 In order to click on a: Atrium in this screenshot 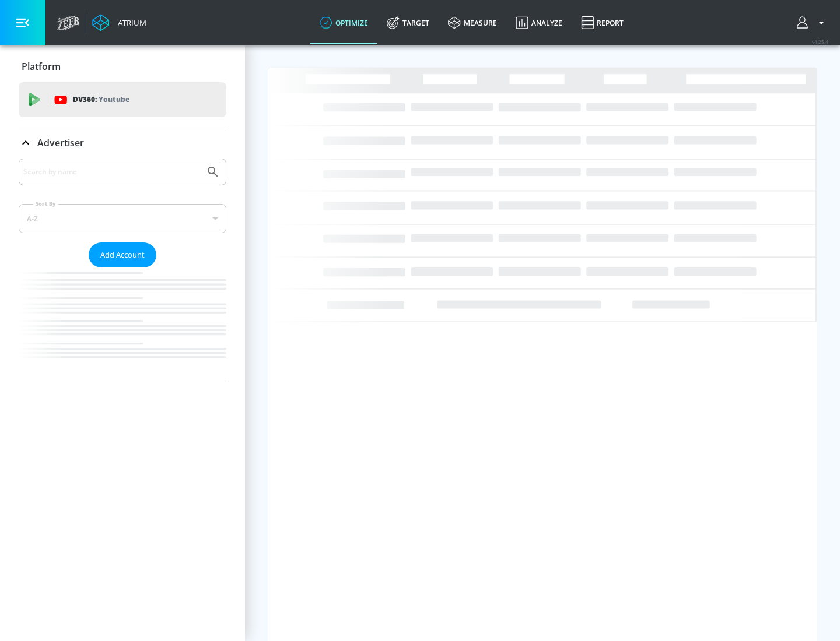, I will do `click(119, 23)`.